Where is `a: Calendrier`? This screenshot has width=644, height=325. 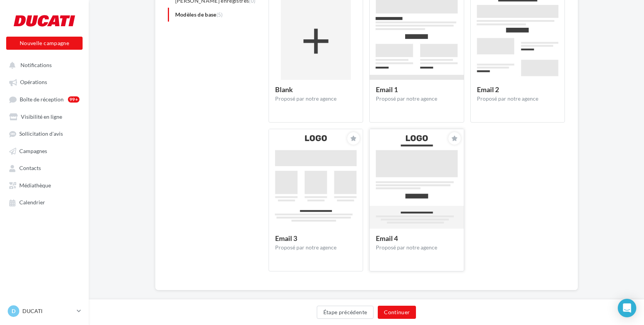
a: Calendrier is located at coordinates (44, 202).